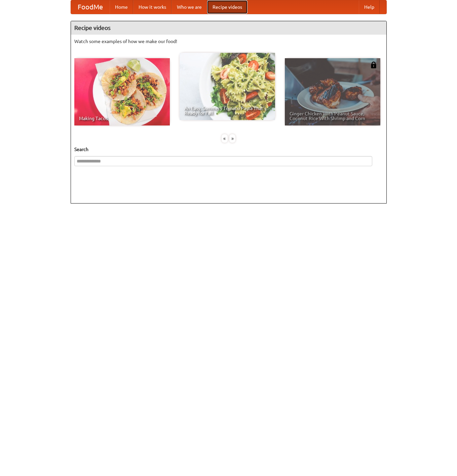 This screenshot has height=476, width=457. Describe the element at coordinates (189, 7) in the screenshot. I see `a: Who we are` at that location.